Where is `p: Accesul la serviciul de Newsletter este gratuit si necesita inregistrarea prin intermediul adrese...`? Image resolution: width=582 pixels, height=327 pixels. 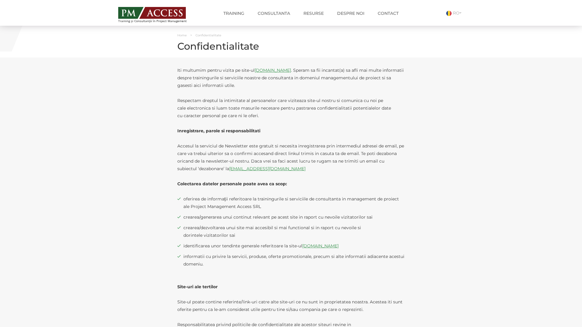 p: Accesul la serviciul de Newsletter este gratuit si necesita inregistrarea prin intermediul adrese... is located at coordinates (291, 158).